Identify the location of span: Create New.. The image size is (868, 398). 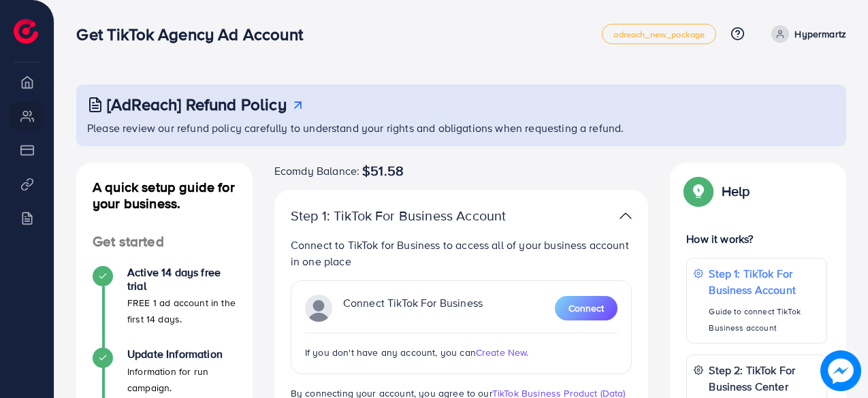
(502, 352).